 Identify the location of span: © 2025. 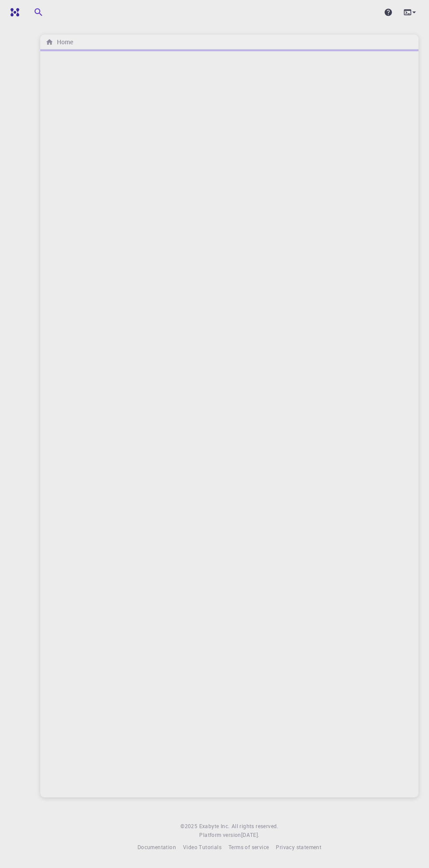
(189, 826).